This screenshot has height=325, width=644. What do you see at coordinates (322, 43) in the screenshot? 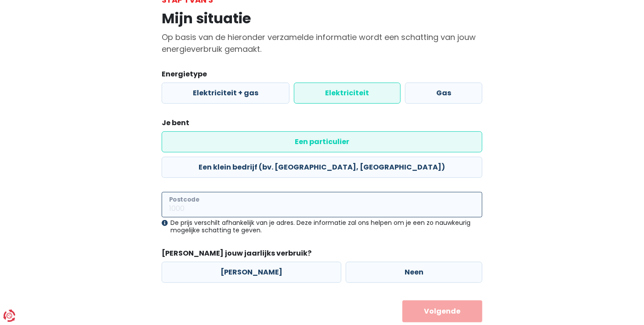
I see `p: Op basis van de hieronder verzamelde informatie wordt een schatting van jouw energieverbruik gema...` at bounding box center [322, 43].